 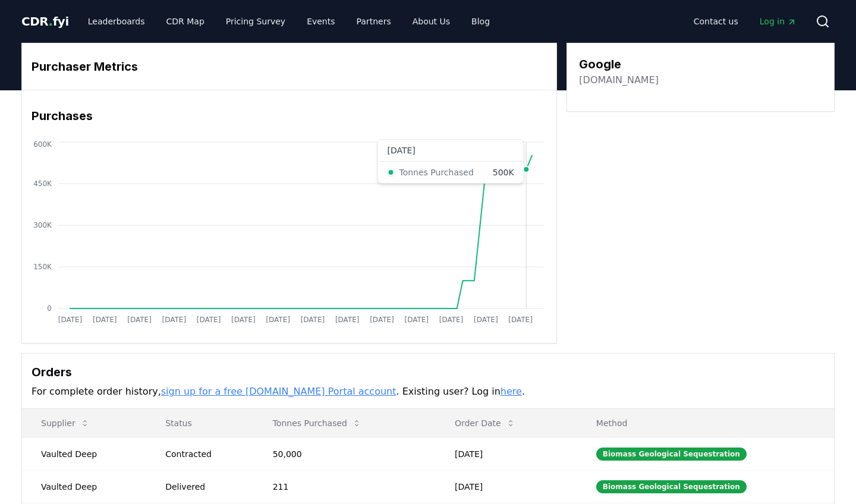 I want to click on div: Delivered, so click(x=205, y=486).